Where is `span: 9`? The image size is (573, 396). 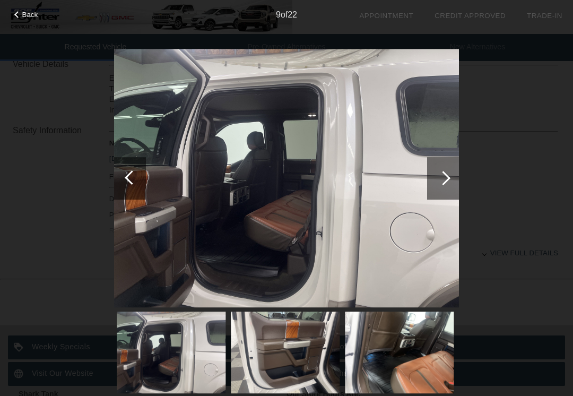 span: 9 is located at coordinates (278, 14).